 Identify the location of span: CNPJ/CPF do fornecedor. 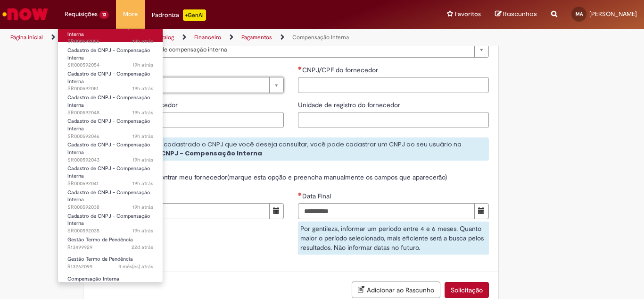
(341, 70).